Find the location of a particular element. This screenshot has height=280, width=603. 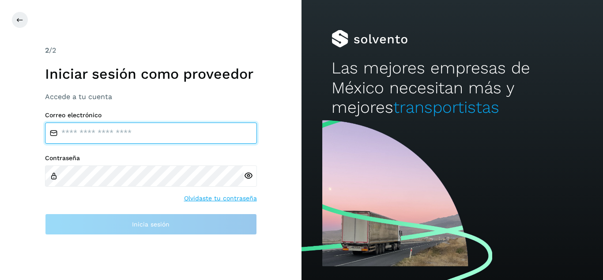

div: /2 is located at coordinates (151, 50).